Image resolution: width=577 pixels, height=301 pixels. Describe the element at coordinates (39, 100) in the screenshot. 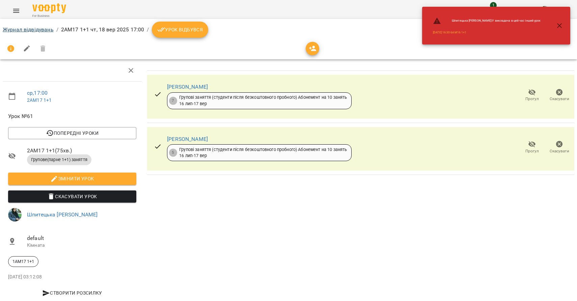

I see `a: 2АМ17 1+1` at that location.